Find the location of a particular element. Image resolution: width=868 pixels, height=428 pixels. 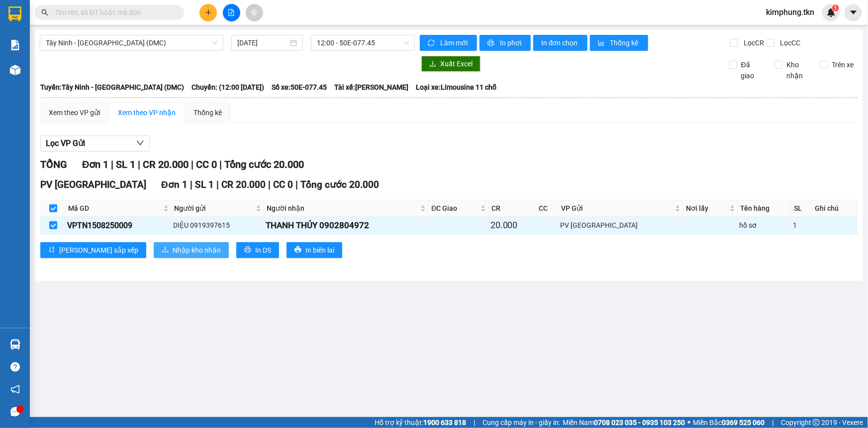

span: Lọc VP Gửi is located at coordinates (65, 143).